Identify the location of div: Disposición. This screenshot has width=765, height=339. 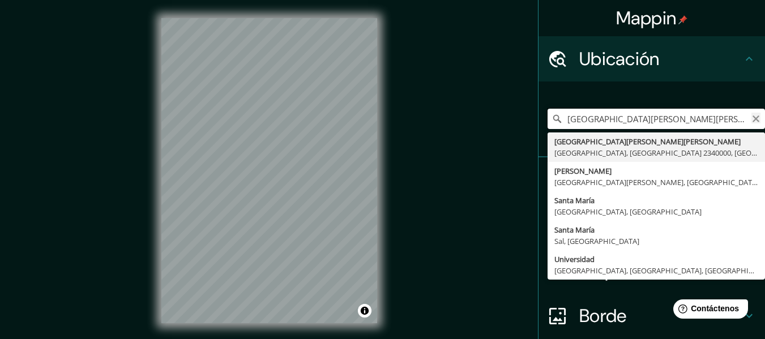
(652, 271).